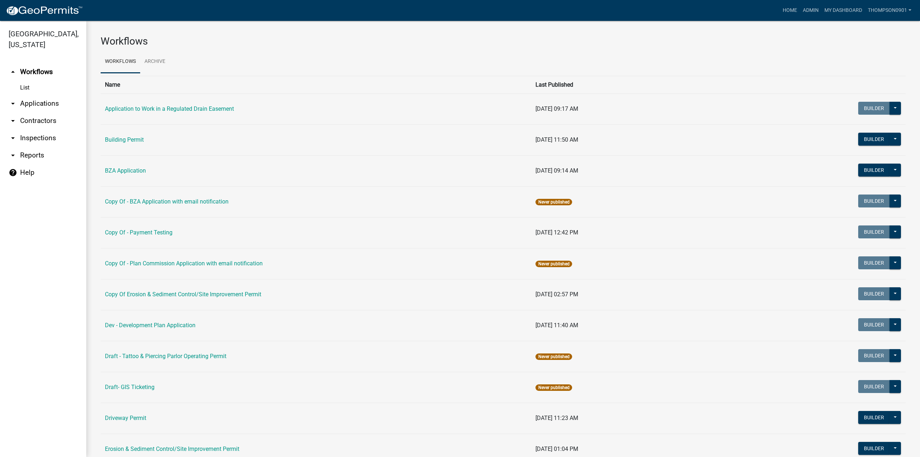 The image size is (920, 457). I want to click on a: Workflows, so click(120, 62).